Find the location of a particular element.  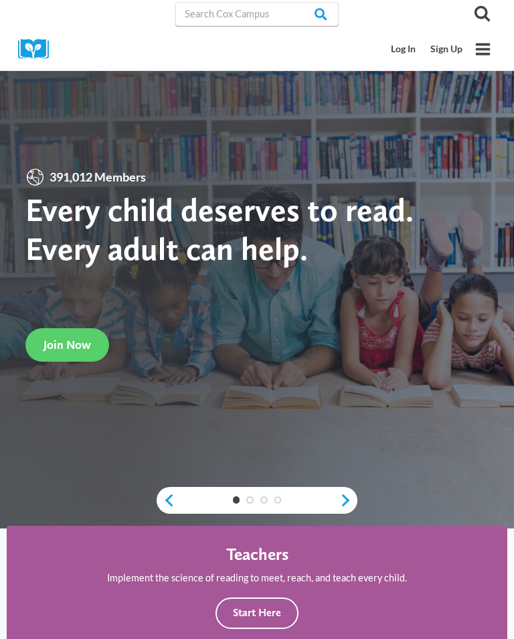

a: Sign Up is located at coordinates (446, 49).